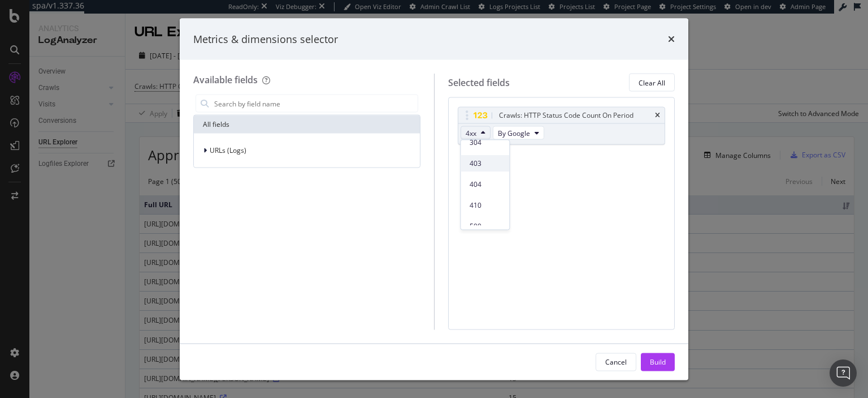 The image size is (868, 398). Describe the element at coordinates (844, 373) in the screenshot. I see `div: Open Intercom Messenger` at that location.